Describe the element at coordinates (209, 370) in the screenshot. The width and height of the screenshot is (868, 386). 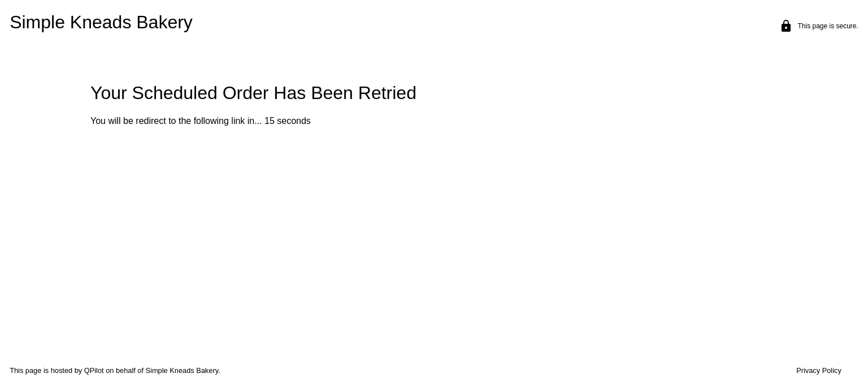
I see `p: This page is hosted by QPilot on behalf of Simple Kneads Bakery.` at that location.